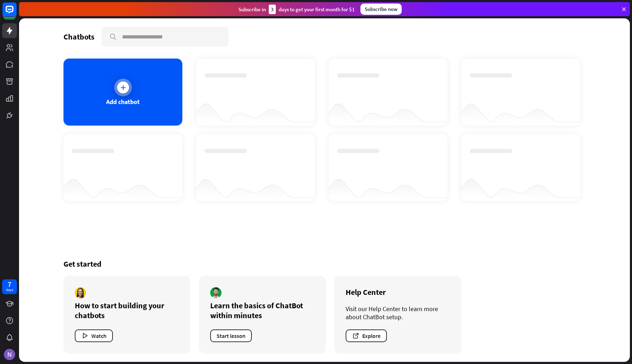  Describe the element at coordinates (324, 264) in the screenshot. I see `div: Get started` at that location.